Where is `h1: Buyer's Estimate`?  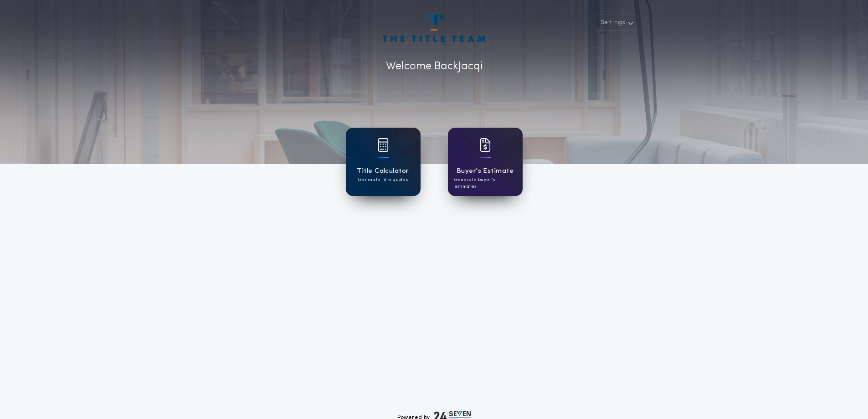 h1: Buyer's Estimate is located at coordinates (485, 171).